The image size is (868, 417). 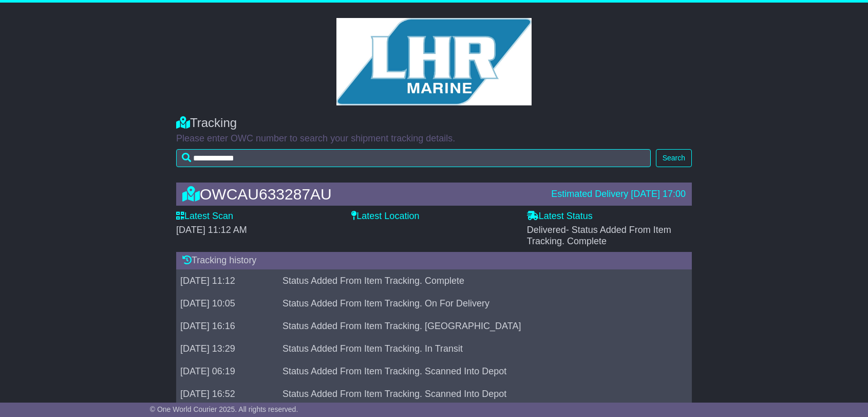 What do you see at coordinates (434, 61) in the screenshot?
I see `img: GetCustomerLogo` at bounding box center [434, 61].